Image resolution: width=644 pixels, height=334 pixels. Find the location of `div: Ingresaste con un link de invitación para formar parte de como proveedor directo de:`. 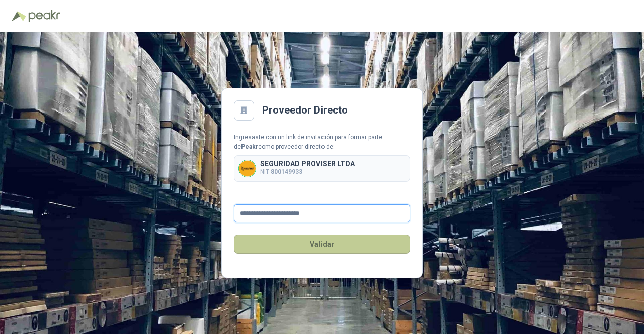

div: Ingresaste con un link de invitación para formar parte de como proveedor directo de: is located at coordinates (322, 142).